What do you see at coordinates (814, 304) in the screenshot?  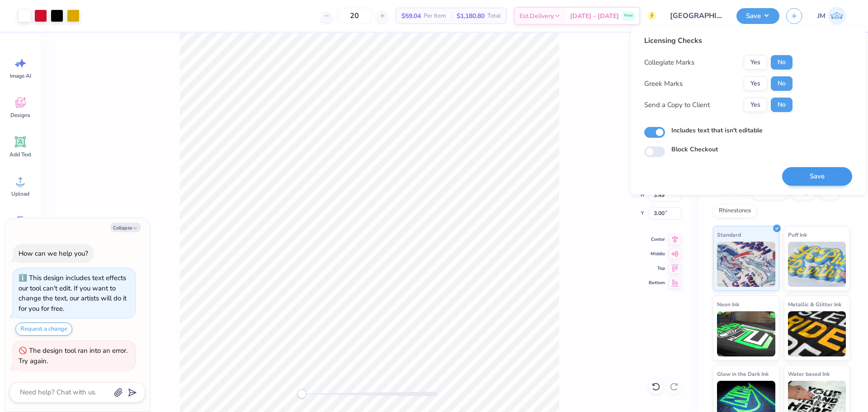 I see `span: Metallic & Glitter Ink` at bounding box center [814, 304].